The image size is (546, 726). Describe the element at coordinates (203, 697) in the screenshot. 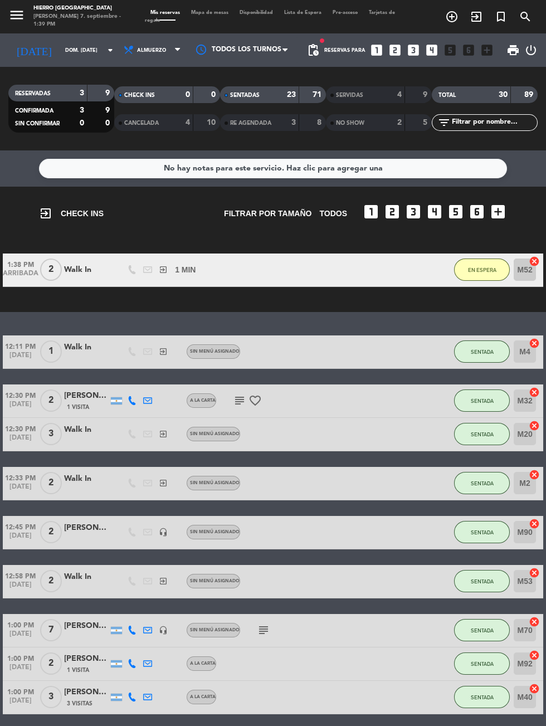

I see `span: A la carta` at that location.